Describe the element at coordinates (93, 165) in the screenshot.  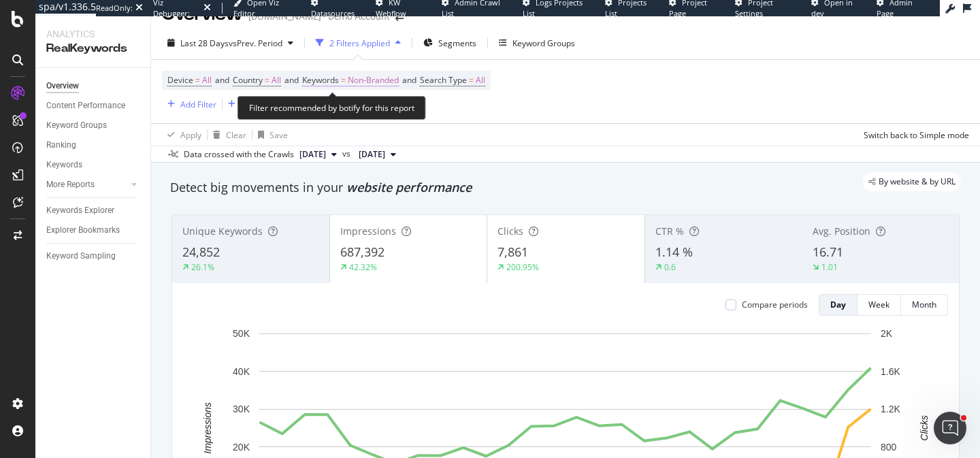
I see `a: Keywords` at that location.